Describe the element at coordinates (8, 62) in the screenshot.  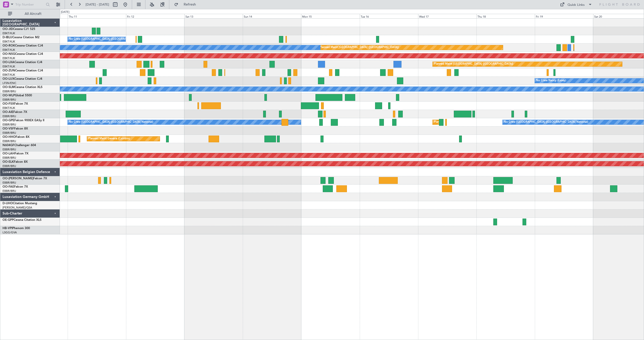
I see `span: OO-LXA` at that location.